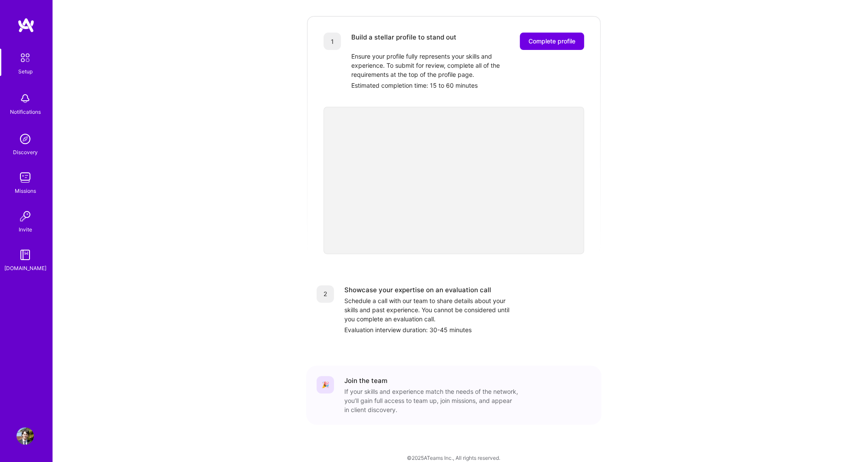  Describe the element at coordinates (25, 178) in the screenshot. I see `img: teamwork` at that location.